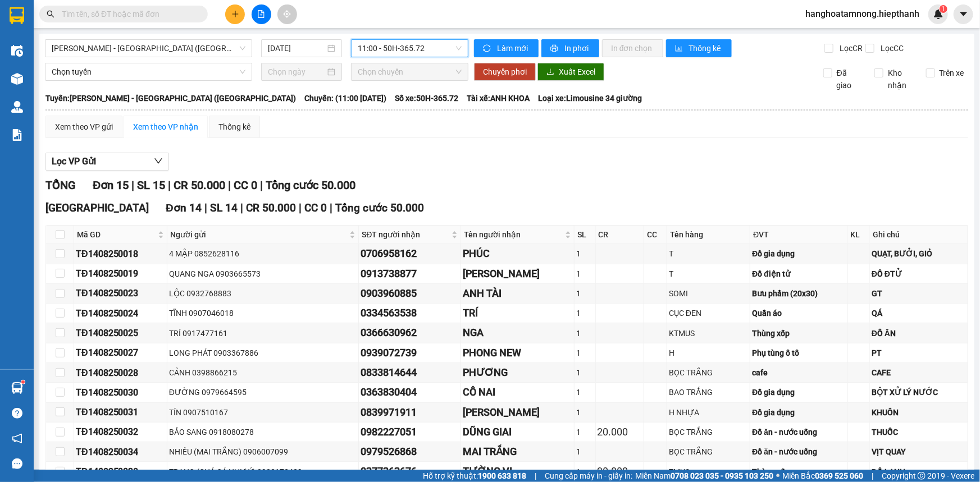  What do you see at coordinates (409, 333) in the screenshot?
I see `div: 0366630962` at bounding box center [409, 333].